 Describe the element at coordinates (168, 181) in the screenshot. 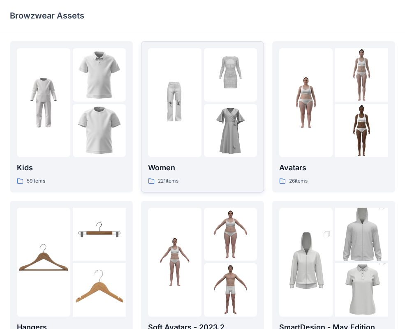

I see `p: 221 items` at that location.